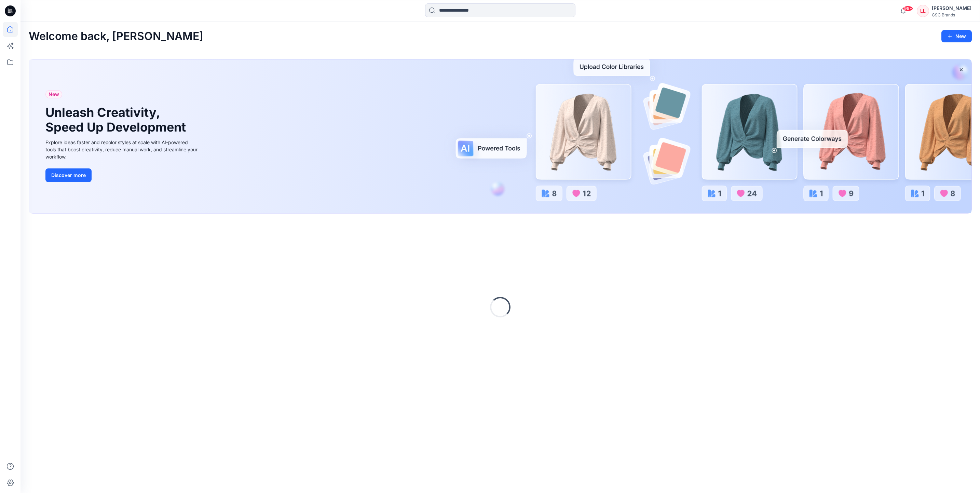  What do you see at coordinates (53, 94) in the screenshot?
I see `span: New` at bounding box center [53, 94].